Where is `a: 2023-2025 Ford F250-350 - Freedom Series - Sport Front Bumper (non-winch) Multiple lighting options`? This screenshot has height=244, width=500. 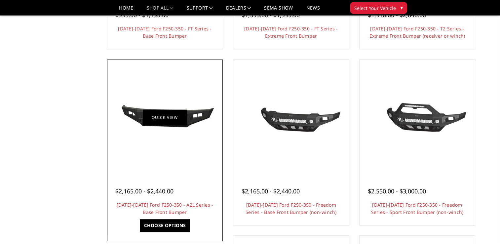 a: 2023-2025 Ford F250-350 - Freedom Series - Sport Front Bumper (non-winch) Multiple lighting options is located at coordinates (417, 117).